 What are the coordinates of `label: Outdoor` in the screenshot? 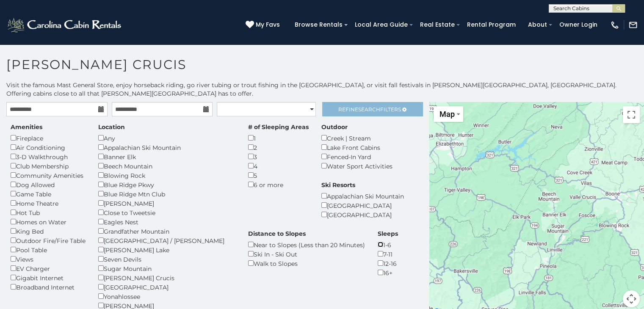 It's located at (335, 127).